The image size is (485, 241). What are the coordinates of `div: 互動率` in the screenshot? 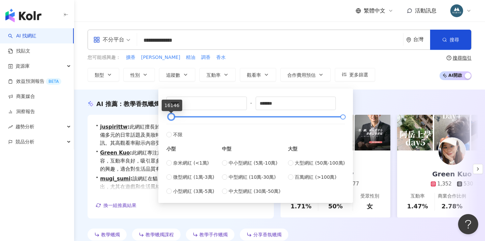 It's located at (417, 196).